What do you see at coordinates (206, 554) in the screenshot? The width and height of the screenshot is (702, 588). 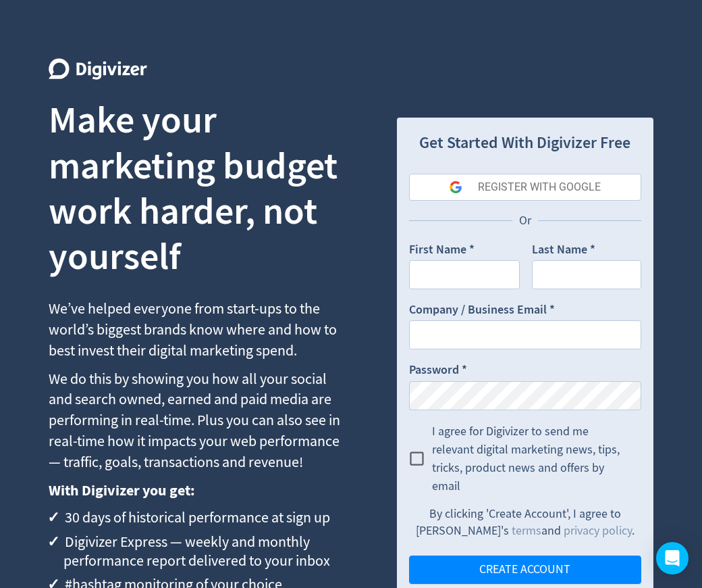 I see `li: Digivizer Express — weekly and monthly performance report delivered to your inbox` at bounding box center [206, 554].